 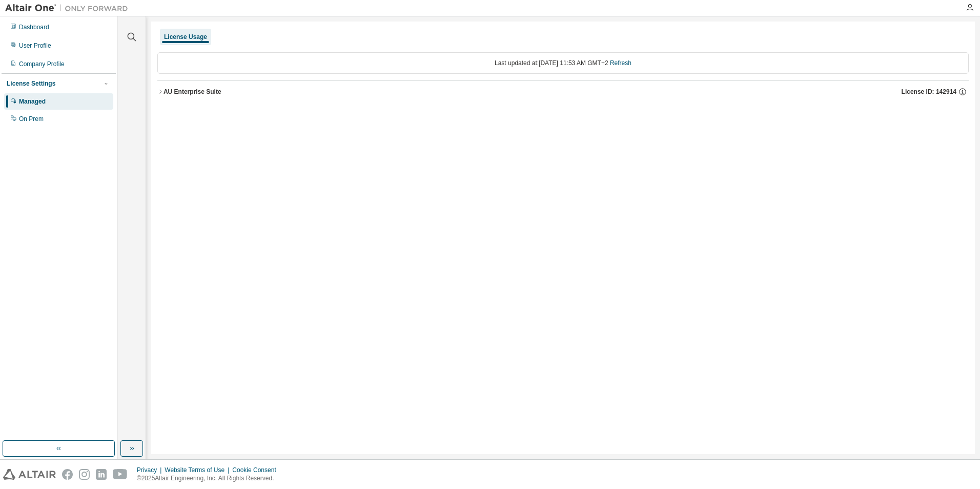 What do you see at coordinates (185, 37) in the screenshot?
I see `div: License Usage` at bounding box center [185, 37].